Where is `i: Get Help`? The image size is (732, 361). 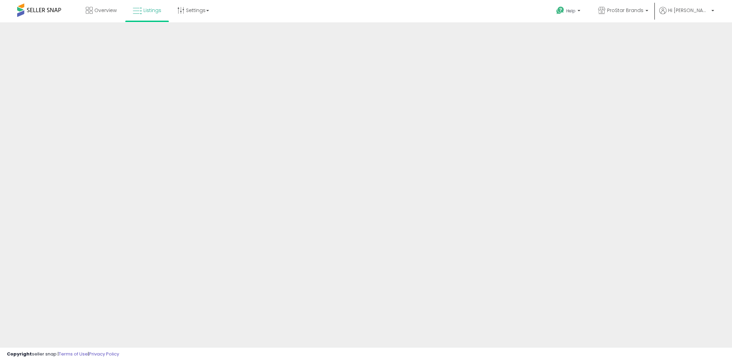 i: Get Help is located at coordinates (560, 10).